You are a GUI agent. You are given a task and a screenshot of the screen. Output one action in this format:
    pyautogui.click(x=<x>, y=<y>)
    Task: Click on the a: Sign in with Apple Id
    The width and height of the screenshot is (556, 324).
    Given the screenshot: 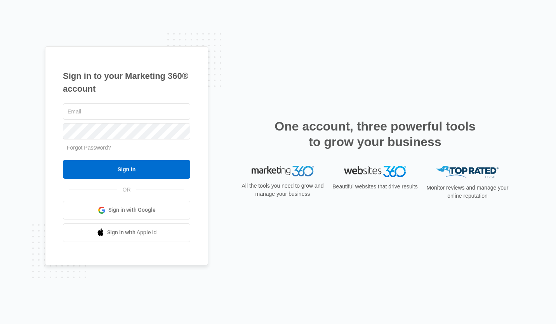 What is the action you would take?
    pyautogui.click(x=127, y=233)
    